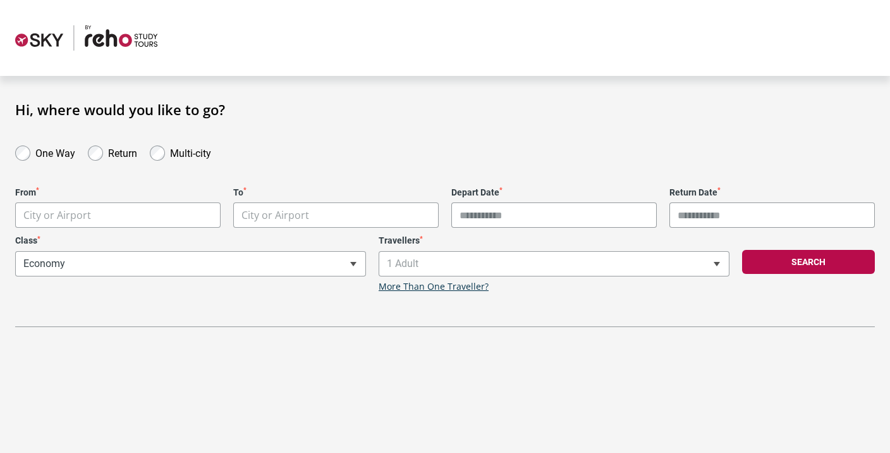  What do you see at coordinates (554, 192) in the screenshot?
I see `label: Depart Date` at bounding box center [554, 192].